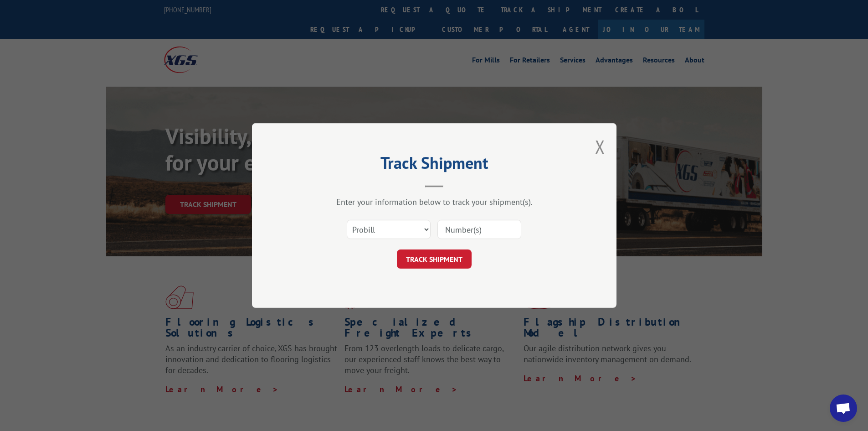 The width and height of the screenshot is (868, 431). What do you see at coordinates (480, 230) in the screenshot?
I see `input: Number(s)` at bounding box center [480, 230].